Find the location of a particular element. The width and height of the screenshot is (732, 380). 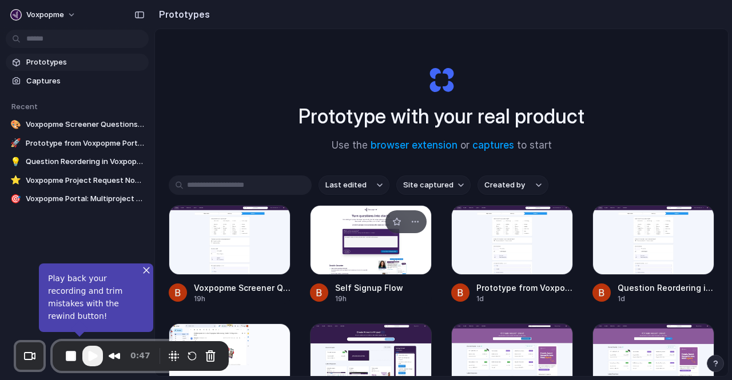

button: Site captured is located at coordinates (433, 185).